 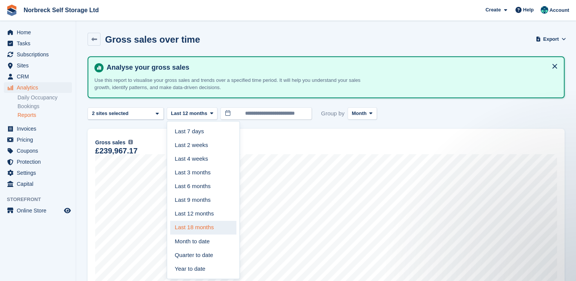 What do you see at coordinates (40, 162) in the screenshot?
I see `span: Protection` at bounding box center [40, 162].